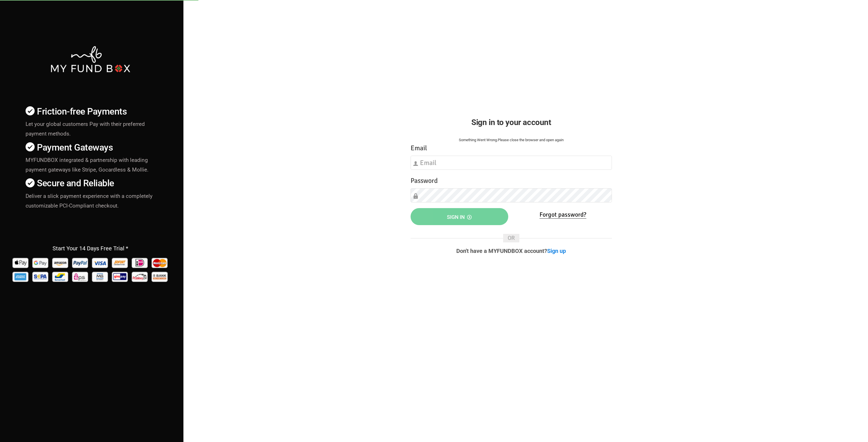 The image size is (868, 442). What do you see at coordinates (511, 251) in the screenshot?
I see `p: Don't have a MYFUNDBOX account?` at bounding box center [511, 251].